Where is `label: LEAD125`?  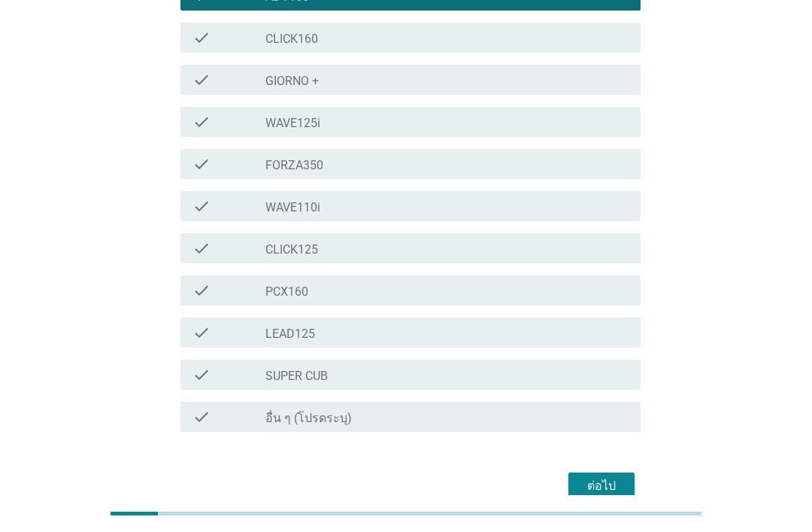 label: LEAD125 is located at coordinates (290, 334).